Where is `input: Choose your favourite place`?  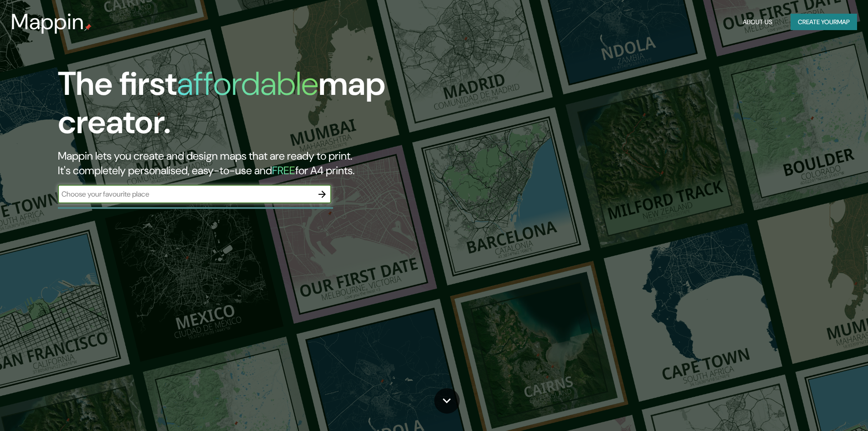 input: Choose your favourite place is located at coordinates (186, 194).